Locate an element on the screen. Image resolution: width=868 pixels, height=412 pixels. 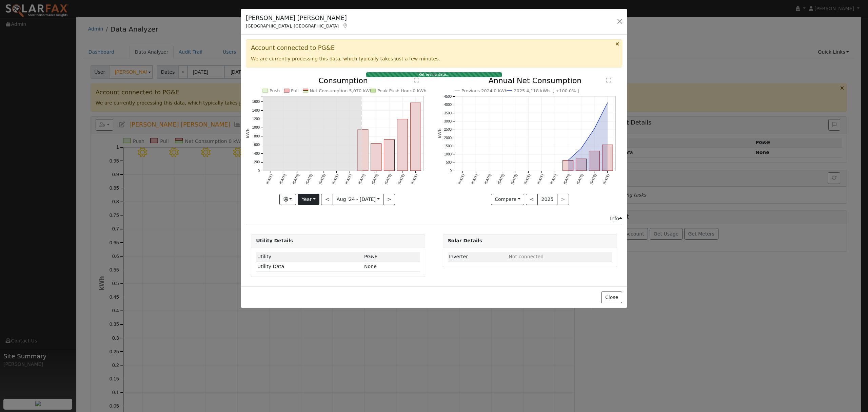
button: Close is located at coordinates (612, 297).